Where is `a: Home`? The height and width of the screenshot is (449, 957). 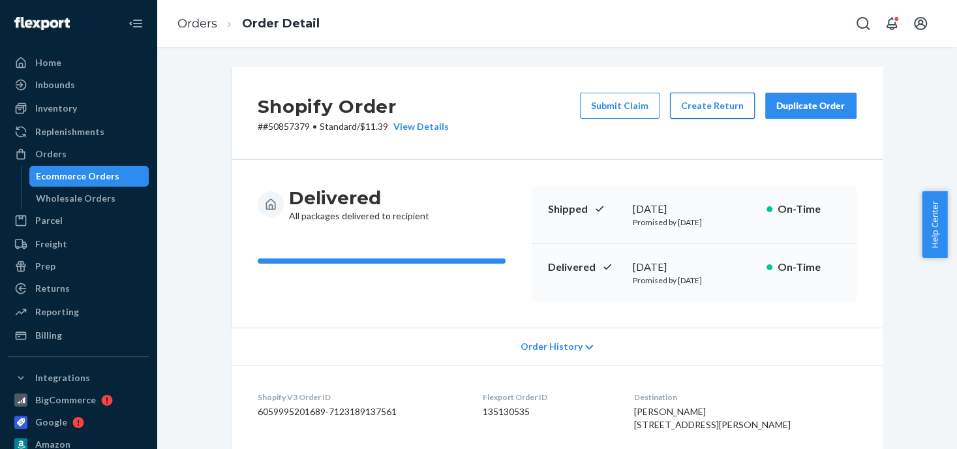 a: Home is located at coordinates (78, 63).